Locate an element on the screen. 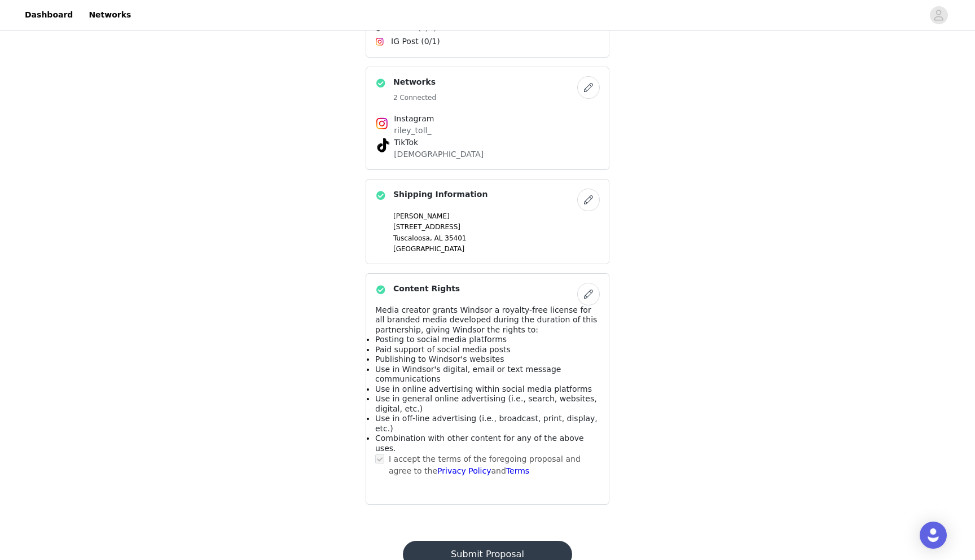 The height and width of the screenshot is (560, 975). span: Media creator grants Windsor a royalty-free license for all branded media developed during the du... is located at coordinates (486, 319).